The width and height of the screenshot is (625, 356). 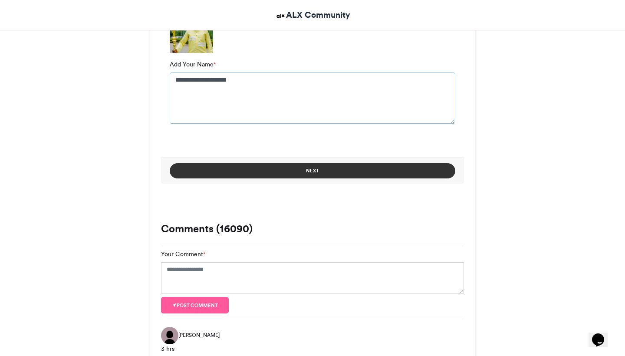 I want to click on a: ALX Community, so click(x=312, y=15).